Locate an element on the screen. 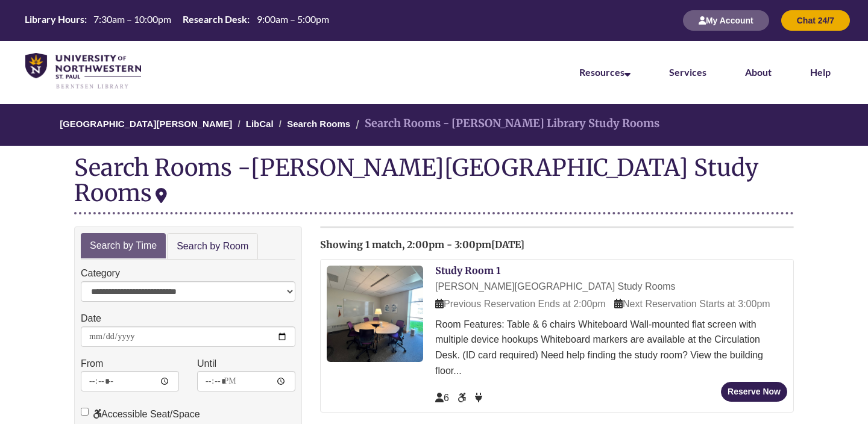 This screenshot has width=868, height=424. a: Search by Time is located at coordinates (123, 246).